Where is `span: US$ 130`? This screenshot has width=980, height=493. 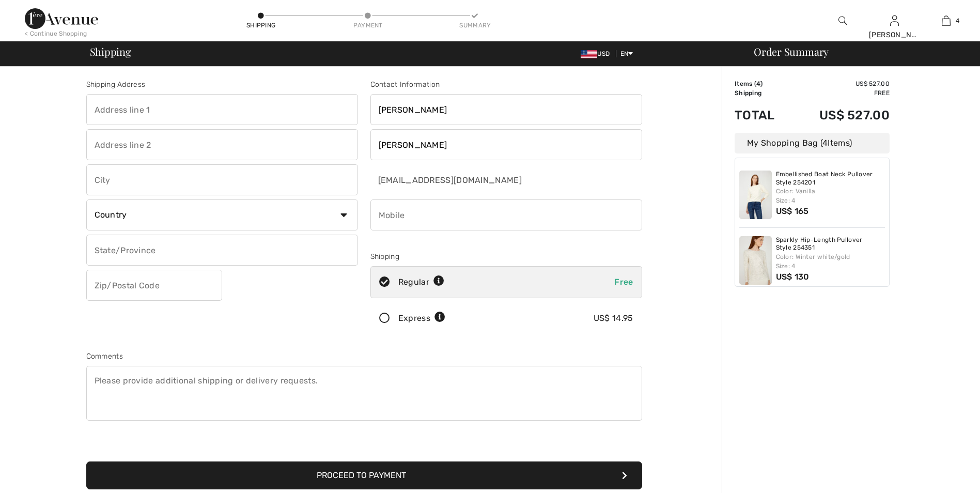 span: US$ 130 is located at coordinates (792, 276).